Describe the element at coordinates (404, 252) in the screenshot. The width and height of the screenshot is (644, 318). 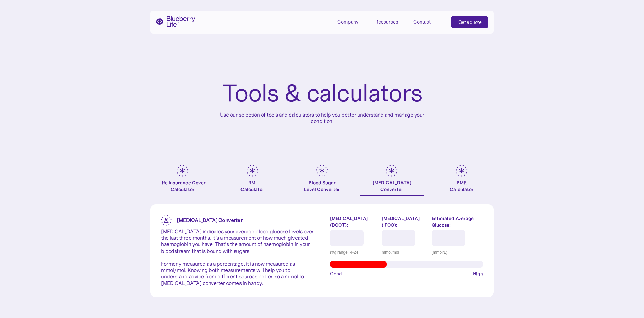
I see `div: mmol/mol` at that location.